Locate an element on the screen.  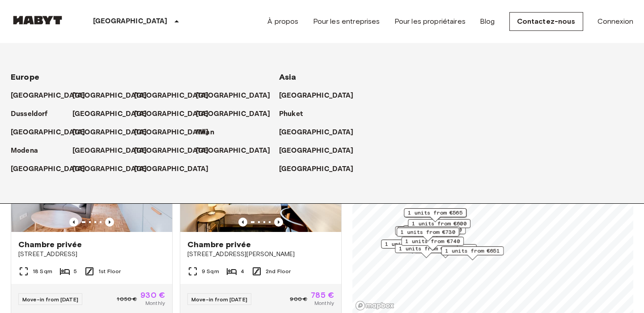
span: 1 units from €700 is located at coordinates (435, 230).